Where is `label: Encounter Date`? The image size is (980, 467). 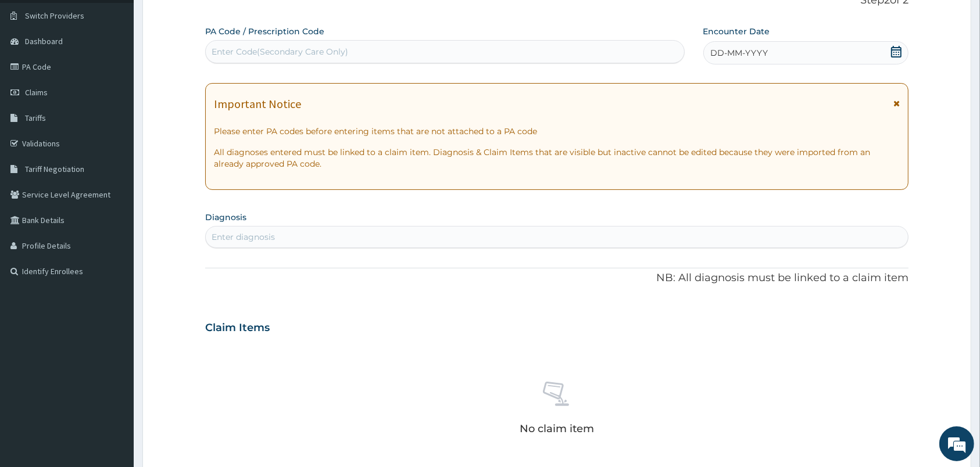
label: Encounter Date is located at coordinates (737, 32).